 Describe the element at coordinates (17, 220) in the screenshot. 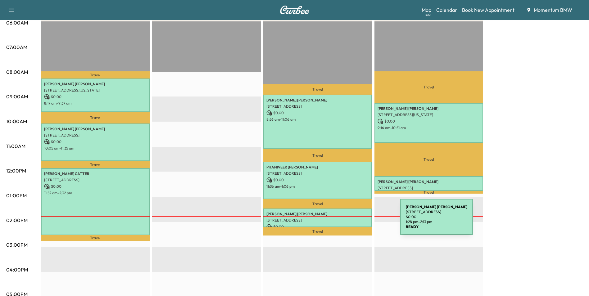

I see `p: 02:00PM` at that location.